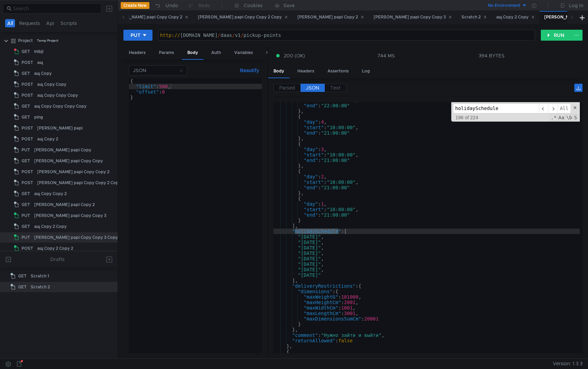 The width and height of the screenshot is (588, 369). I want to click on div: Save, so click(289, 5).